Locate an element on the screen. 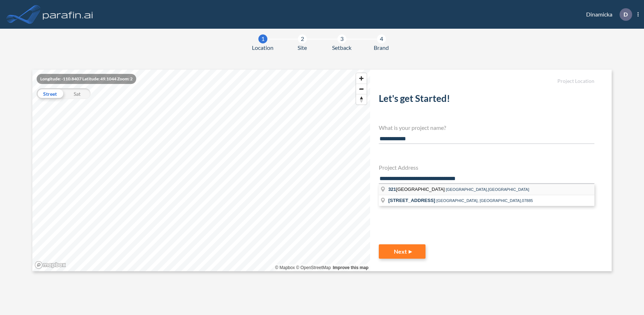 This screenshot has width=644, height=315. button: Zoom in is located at coordinates (361, 78).